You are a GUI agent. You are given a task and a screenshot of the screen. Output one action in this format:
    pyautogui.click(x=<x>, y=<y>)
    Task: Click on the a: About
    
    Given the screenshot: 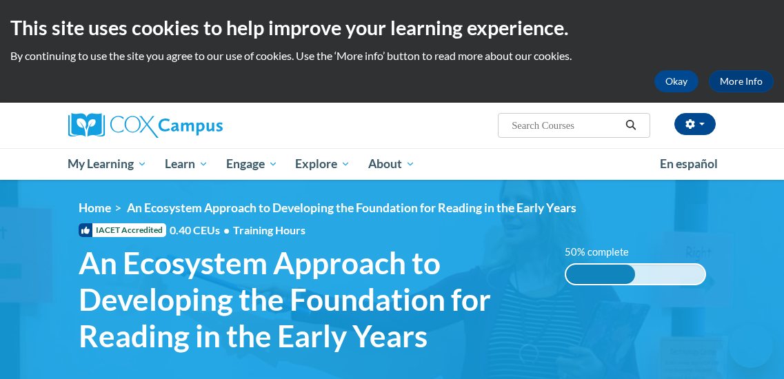 What is the action you would take?
    pyautogui.click(x=392, y=164)
    